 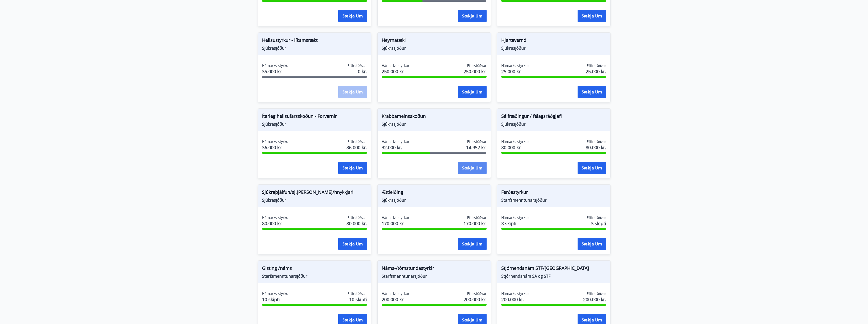 What do you see at coordinates (553, 117) in the screenshot?
I see `span: Sálfræðingur / félagsráðgjafi` at bounding box center [553, 117].